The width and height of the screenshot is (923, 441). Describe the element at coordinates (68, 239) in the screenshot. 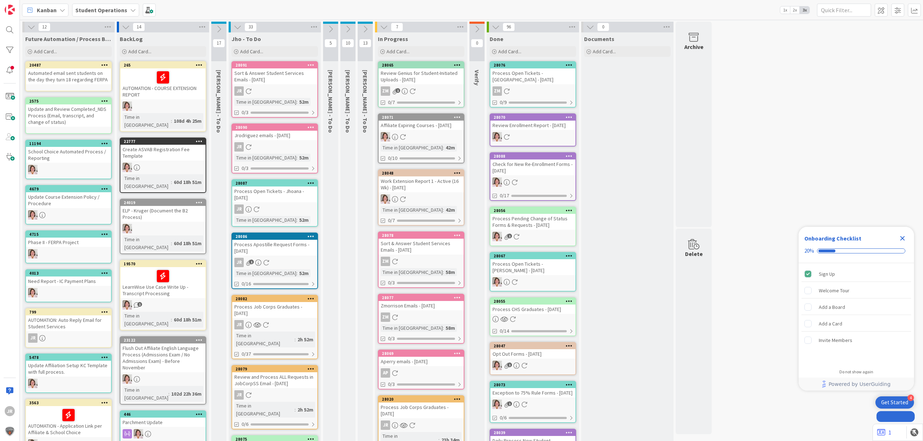

I see `div: 4715Phase II - FERPA Project` at that location.